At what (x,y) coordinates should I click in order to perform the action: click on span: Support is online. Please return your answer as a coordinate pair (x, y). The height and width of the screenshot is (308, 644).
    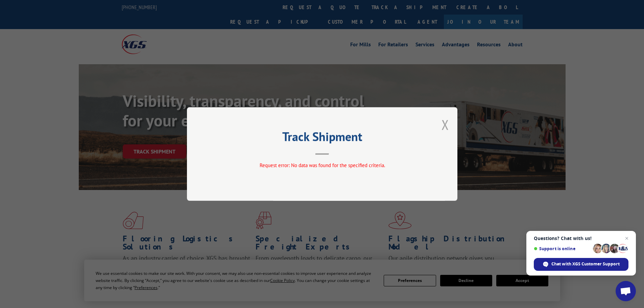
    Looking at the image, I should click on (563, 248).